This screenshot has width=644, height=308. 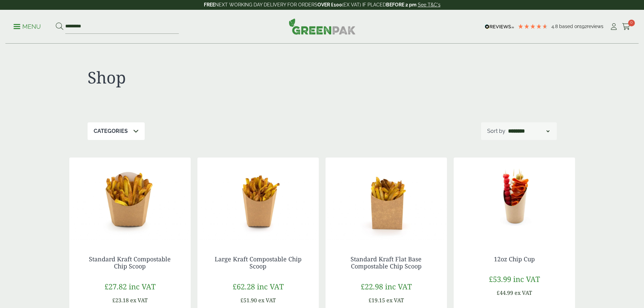 What do you see at coordinates (386, 263) in the screenshot?
I see `a: Standard Kraft Flat Base Compostable Chip Scoop` at bounding box center [386, 263].